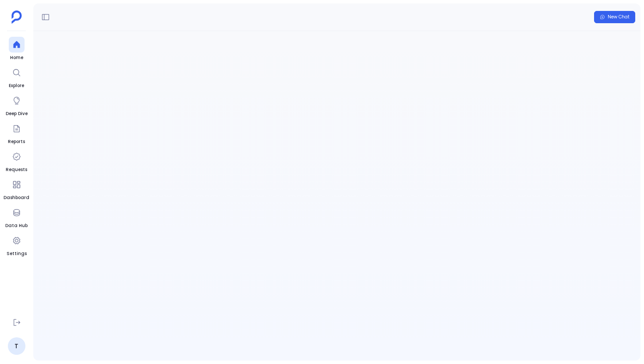 This screenshot has width=644, height=364. What do you see at coordinates (615, 17) in the screenshot?
I see `button: New Chat` at bounding box center [615, 17].